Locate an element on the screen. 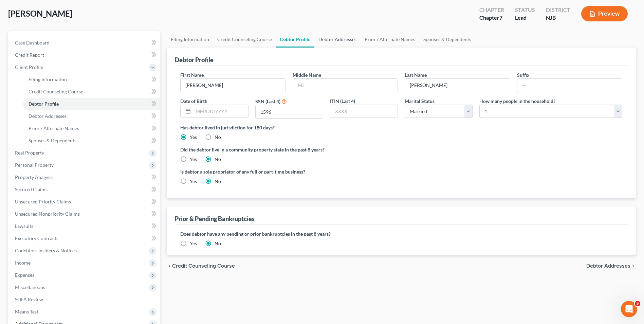 This screenshot has height=324, width=644. span: Personal Property is located at coordinates (34, 164).